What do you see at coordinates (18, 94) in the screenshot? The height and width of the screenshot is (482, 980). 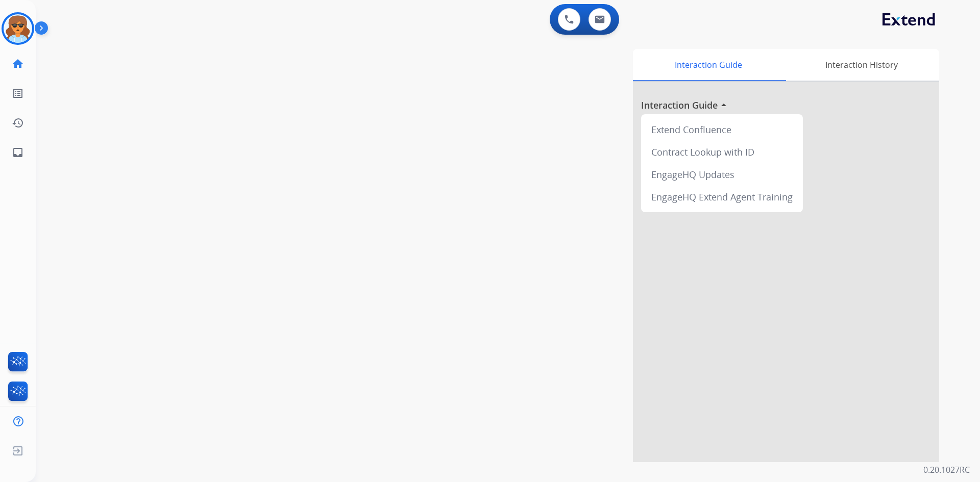 I see `mat-icon: list_alt` at bounding box center [18, 94].